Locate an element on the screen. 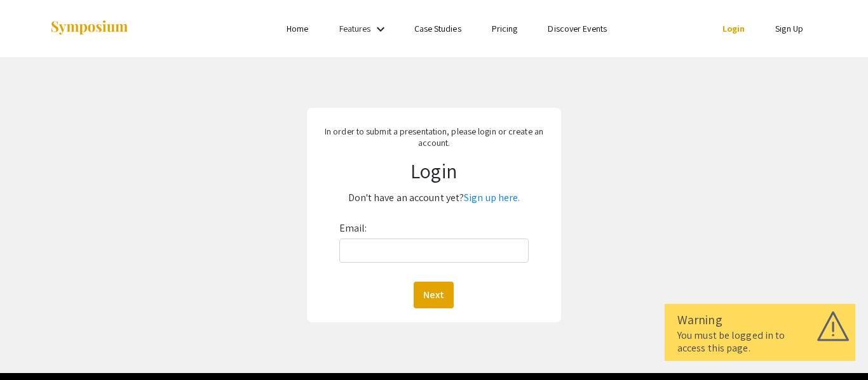  a: Case Studies is located at coordinates (438, 28).